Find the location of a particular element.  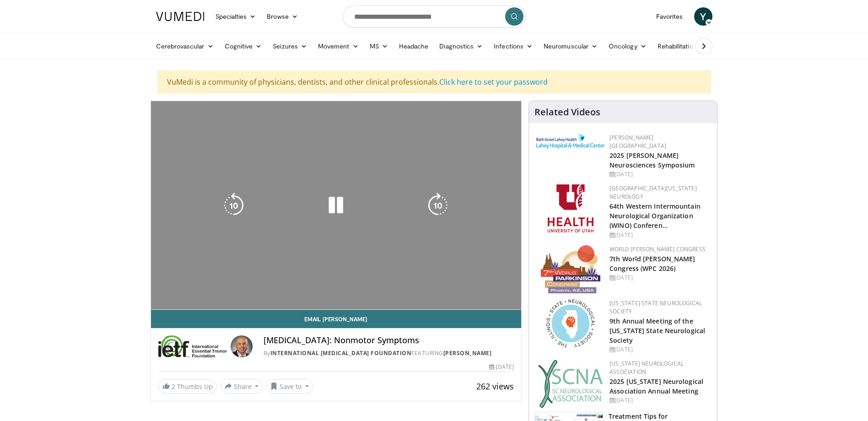

span: Y is located at coordinates (703, 16).